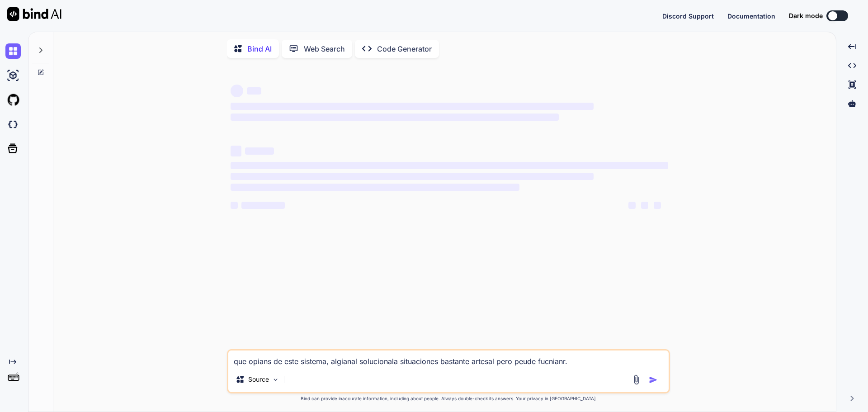 The image size is (868, 412). I want to click on p: Web Search, so click(325, 49).